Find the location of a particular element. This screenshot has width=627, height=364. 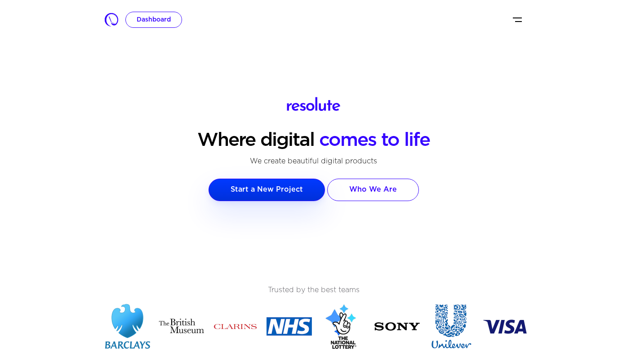

a: Start a New Project is located at coordinates (267, 190).